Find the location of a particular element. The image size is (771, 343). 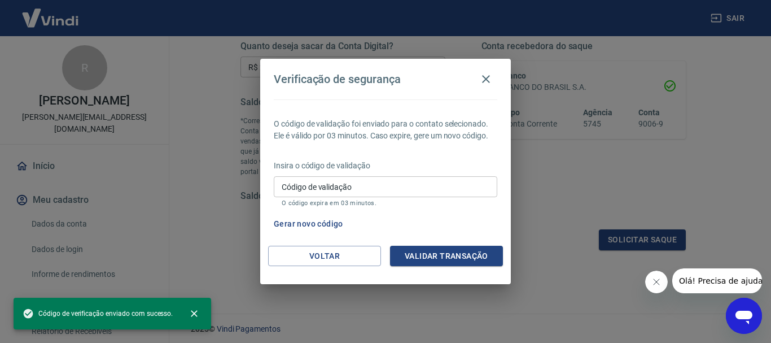

h4: Verificação de segurança is located at coordinates (337, 79).